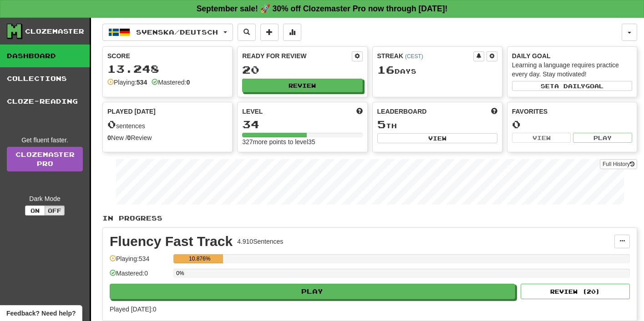 The image size is (644, 321). What do you see at coordinates (260, 242) in the screenshot?
I see `div: 4.910 Sentences` at bounding box center [260, 242].